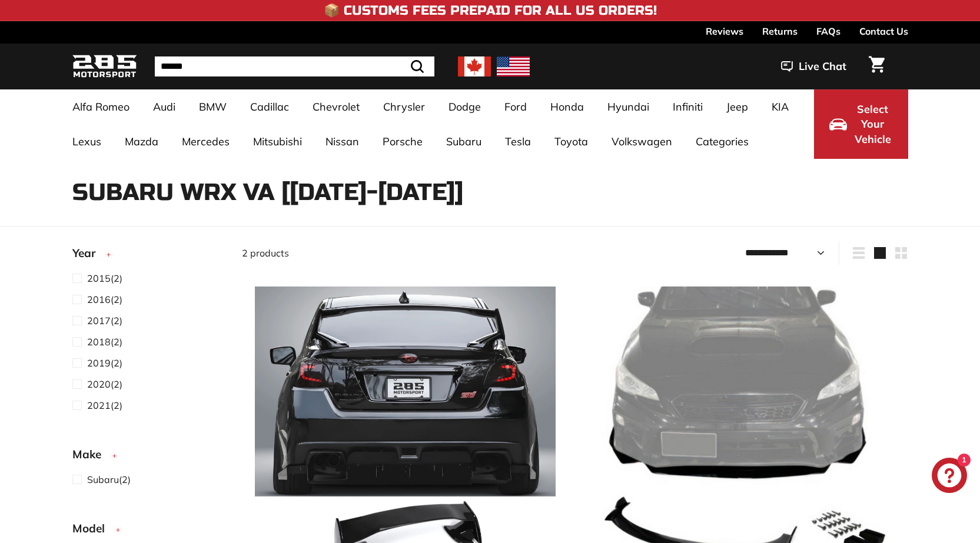 This screenshot has width=980, height=543. I want to click on a: FAQs, so click(828, 31).